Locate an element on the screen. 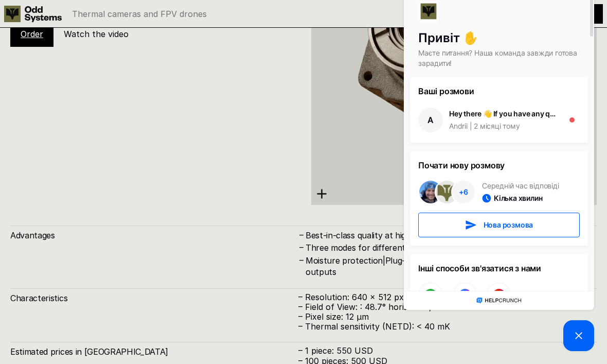 This screenshot has width=607, height=364. p: – Pixel size: 12 µm is located at coordinates (442, 316).